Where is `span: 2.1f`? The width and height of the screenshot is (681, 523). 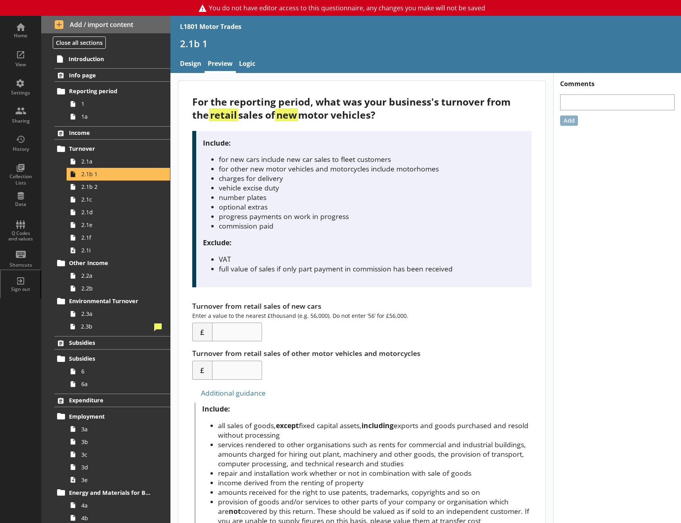
span: 2.1f is located at coordinates (118, 237).